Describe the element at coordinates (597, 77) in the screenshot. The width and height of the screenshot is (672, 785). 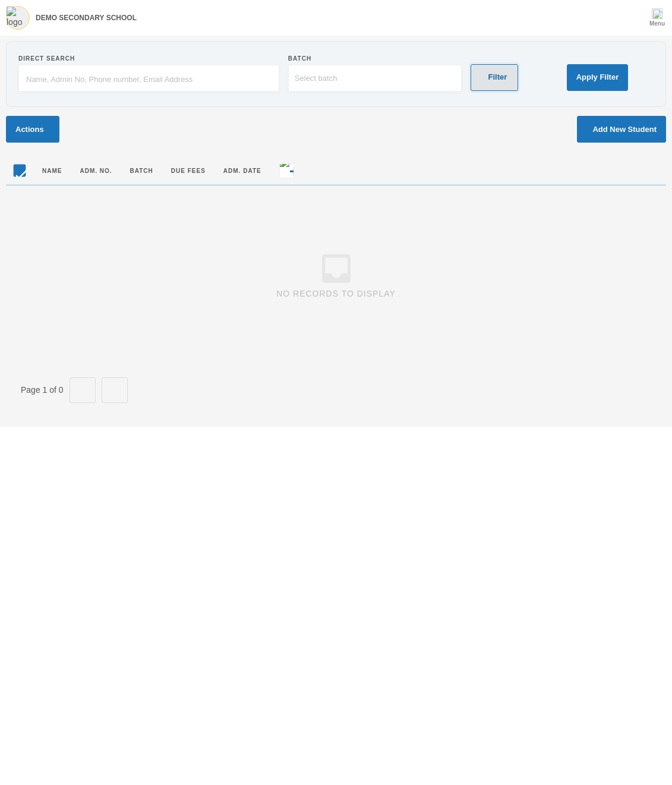
I see `button: Apply Filter` at that location.